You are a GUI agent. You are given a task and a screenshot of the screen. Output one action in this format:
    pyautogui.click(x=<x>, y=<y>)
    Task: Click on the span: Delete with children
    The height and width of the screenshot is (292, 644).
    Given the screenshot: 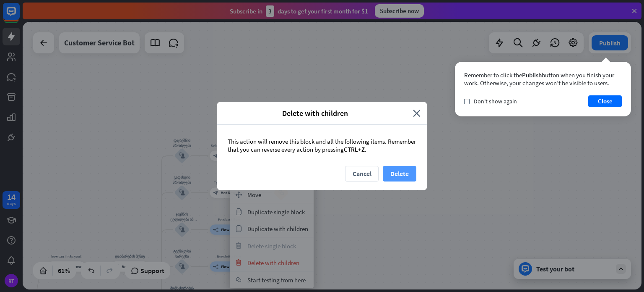 What is the action you would take?
    pyautogui.click(x=315, y=113)
    